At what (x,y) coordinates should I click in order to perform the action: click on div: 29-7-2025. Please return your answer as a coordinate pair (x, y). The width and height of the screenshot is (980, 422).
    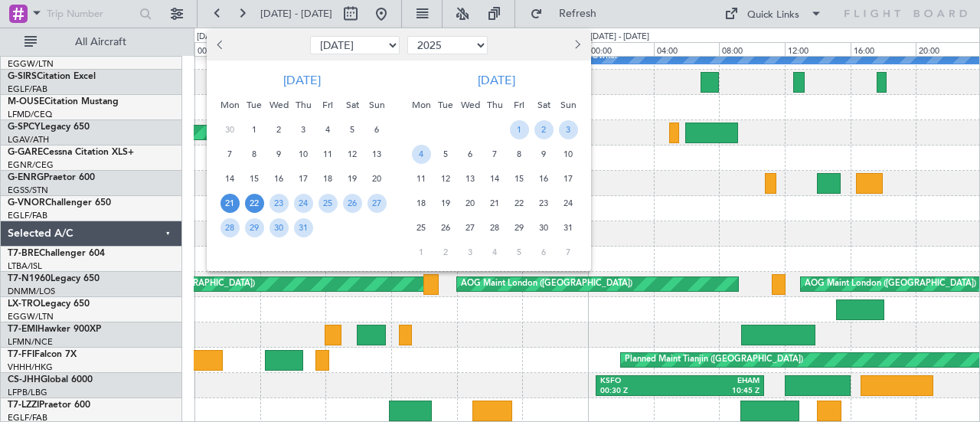
    Looking at the image, I should click on (254, 227).